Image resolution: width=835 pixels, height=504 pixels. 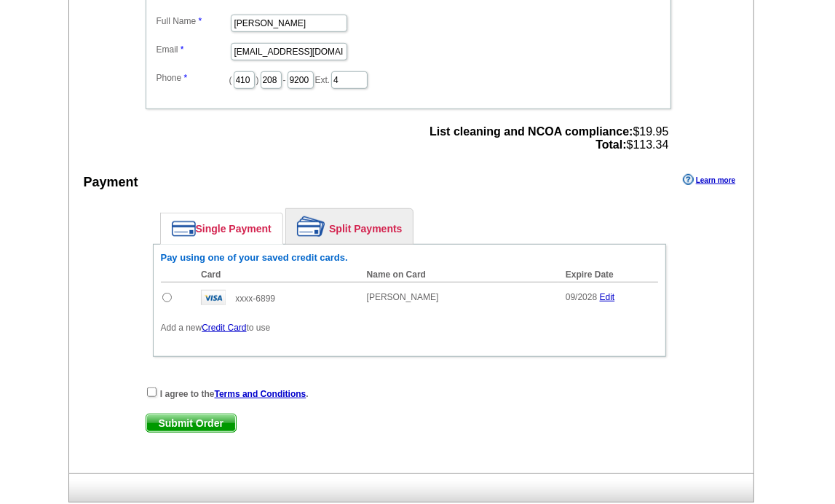 What do you see at coordinates (193, 49) in the screenshot?
I see `label: Email` at bounding box center [193, 49].